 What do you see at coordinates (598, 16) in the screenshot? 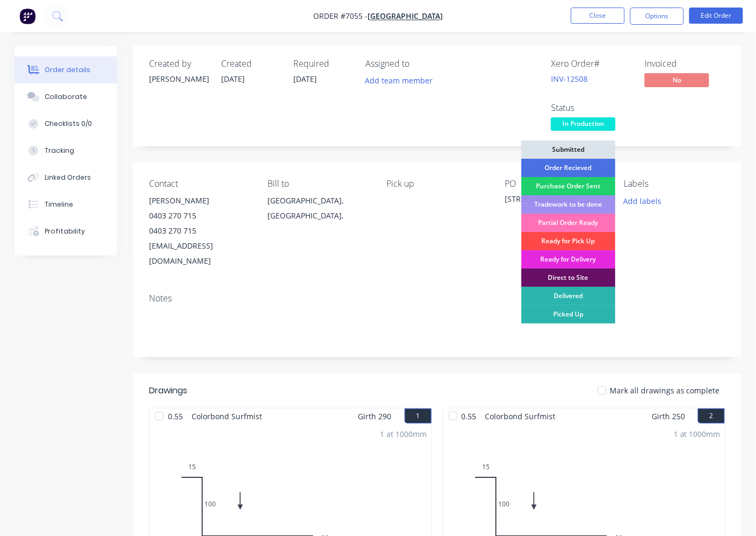
I see `button: Close` at bounding box center [598, 16].